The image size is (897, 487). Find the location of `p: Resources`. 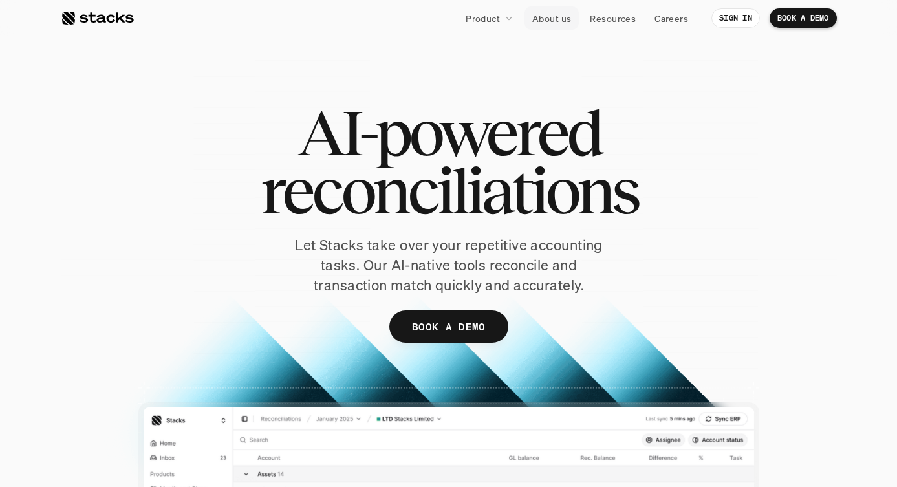

p: Resources is located at coordinates (613, 18).